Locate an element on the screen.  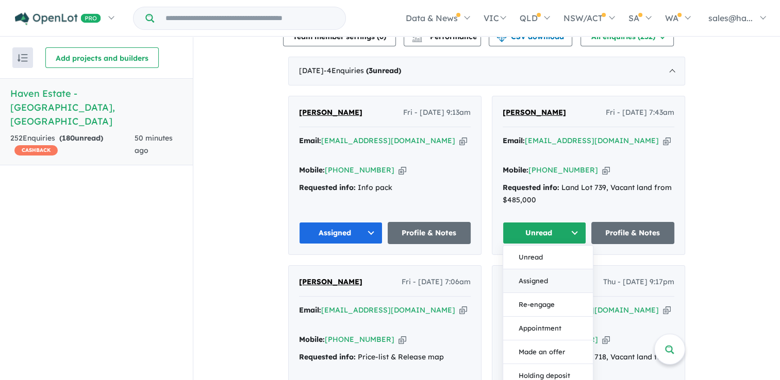
img: download icon is located at coordinates (502, 37).